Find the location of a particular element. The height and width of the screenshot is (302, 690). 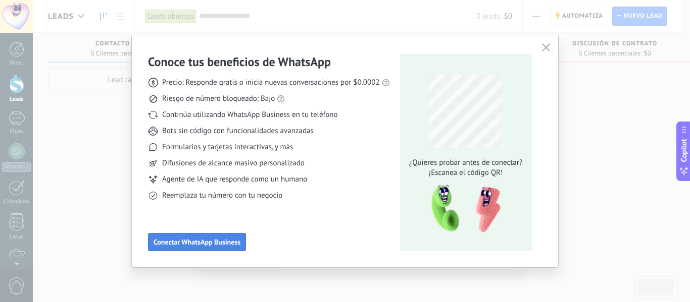

span: Difusiones de alcance masivo personalizado is located at coordinates (233, 164).